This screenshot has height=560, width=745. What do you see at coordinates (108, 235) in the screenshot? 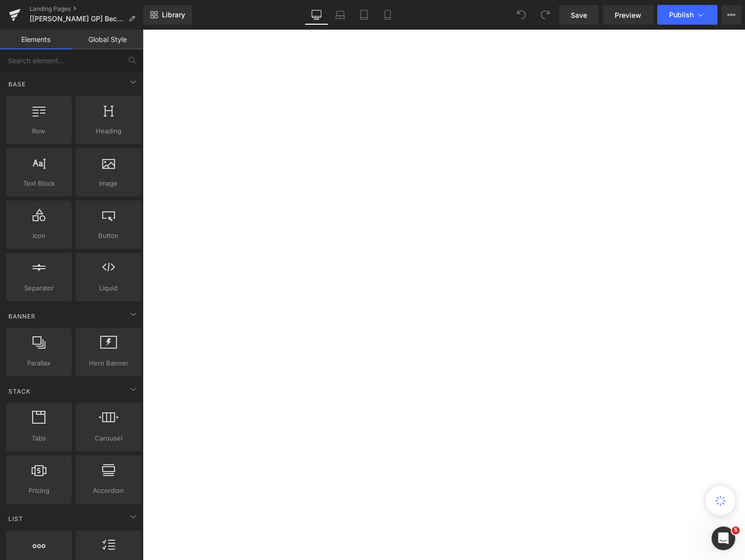
I see `span: Button` at bounding box center [108, 235].